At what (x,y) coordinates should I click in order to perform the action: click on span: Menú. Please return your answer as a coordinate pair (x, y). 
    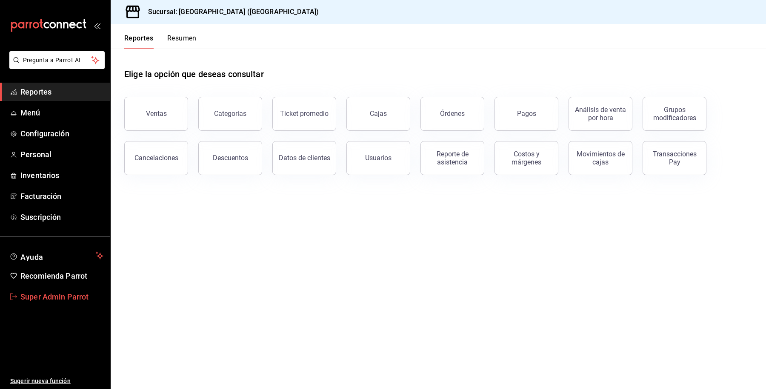
    Looking at the image, I should click on (62, 112).